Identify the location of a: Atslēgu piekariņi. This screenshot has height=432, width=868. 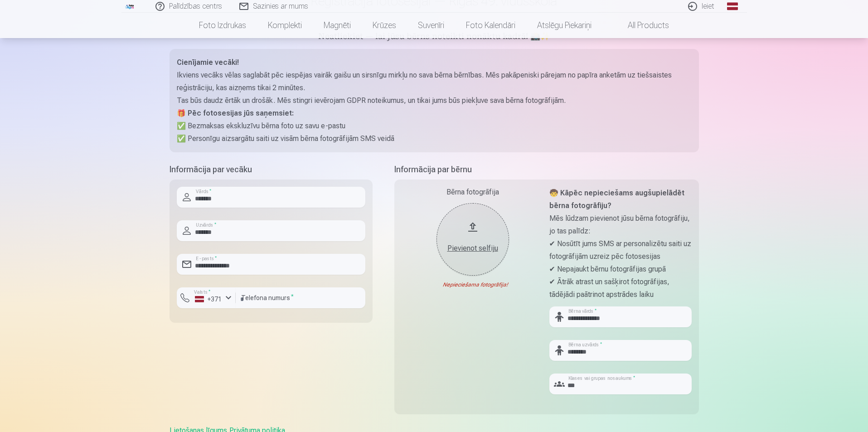
(564, 25).